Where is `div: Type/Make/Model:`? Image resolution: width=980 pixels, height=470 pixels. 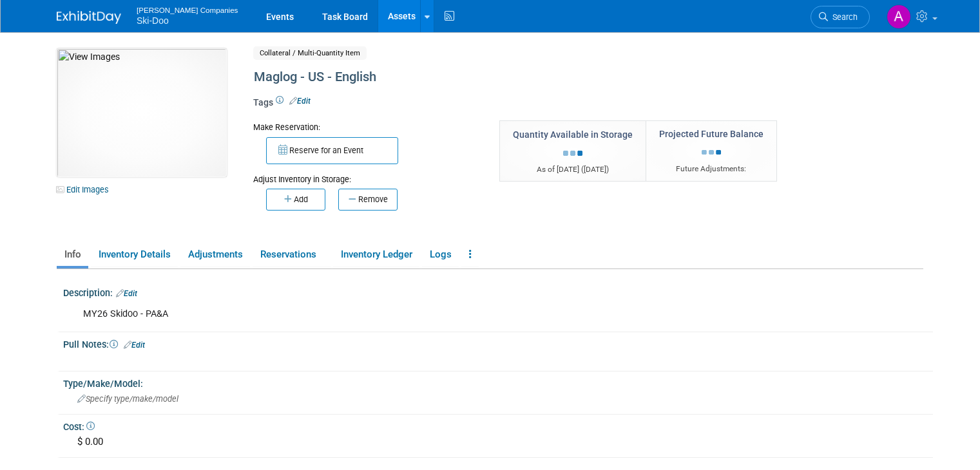
div: Type/Make/Model: is located at coordinates (498, 382).